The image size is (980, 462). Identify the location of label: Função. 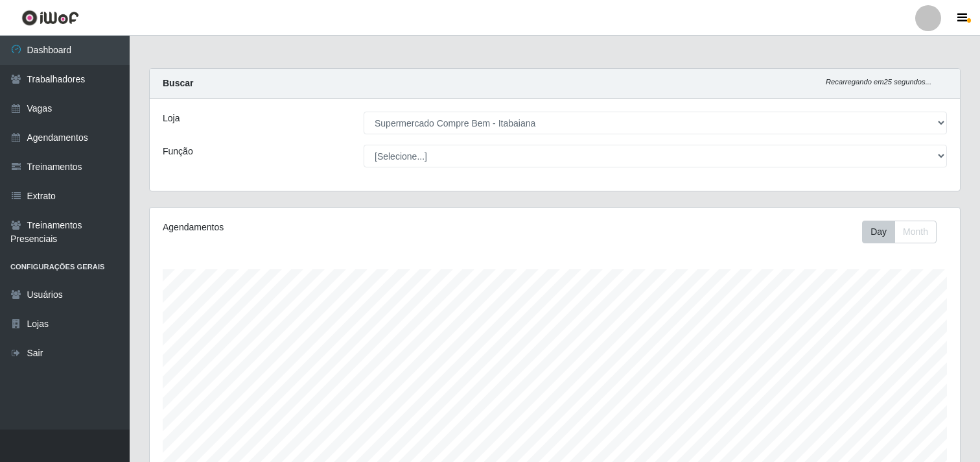
(178, 151).